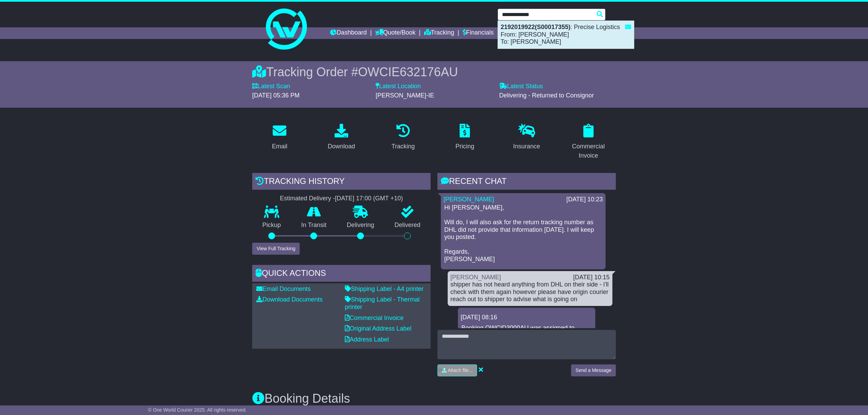 This screenshot has height=415, width=868. What do you see at coordinates (271, 226) in the screenshot?
I see `p: Pickup` at bounding box center [271, 226].